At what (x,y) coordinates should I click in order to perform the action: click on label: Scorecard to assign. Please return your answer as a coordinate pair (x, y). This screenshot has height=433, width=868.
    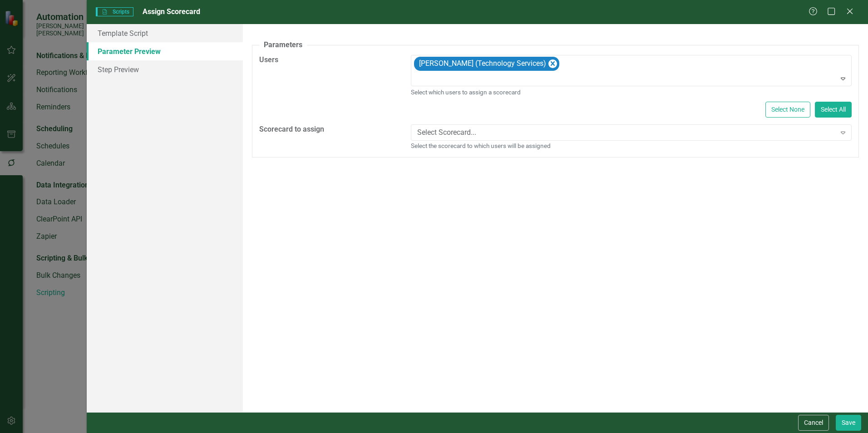
    Looking at the image, I should click on (331, 129).